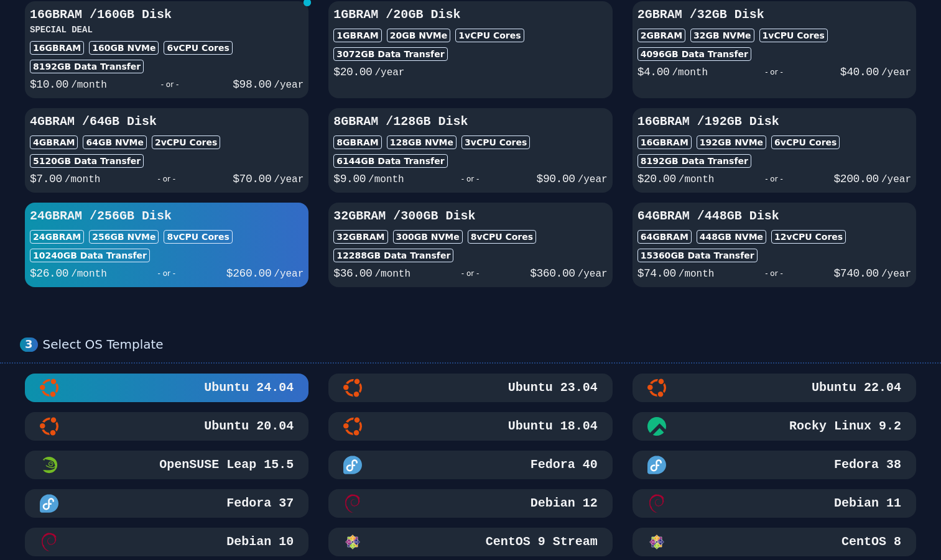 The width and height of the screenshot is (941, 560). What do you see at coordinates (540, 542) in the screenshot?
I see `h3: CentOS 9 Stream` at bounding box center [540, 542].